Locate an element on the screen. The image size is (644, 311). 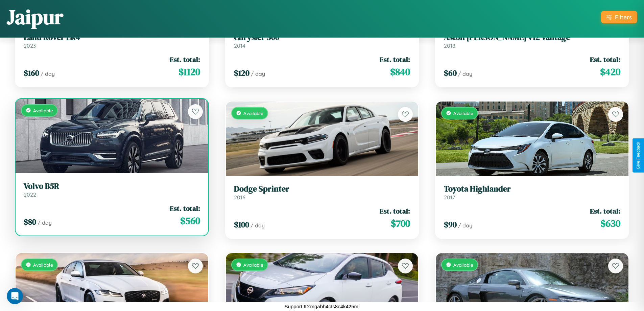
a: Volvo B5R2022 is located at coordinates (112, 189).